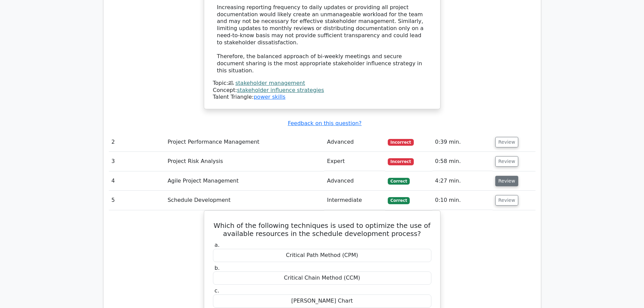  I want to click on td: 2, so click(137, 142).